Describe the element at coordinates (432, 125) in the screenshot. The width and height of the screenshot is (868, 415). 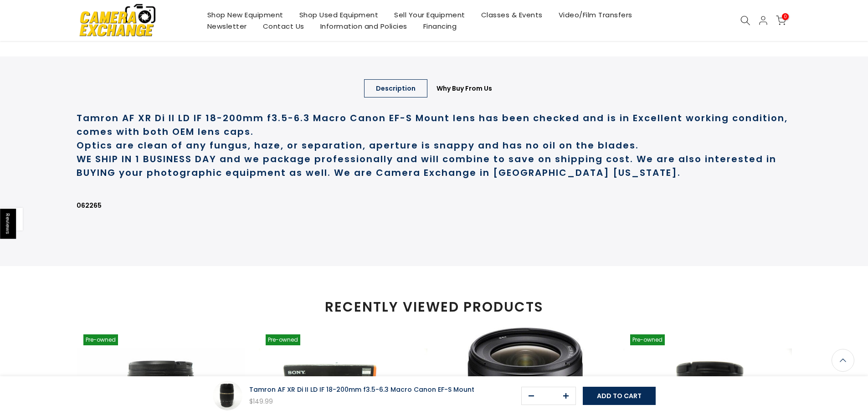
I see `strong: Tamron AF XR Di II LD IF 18-200mm f3.5-6.3 Macro Canon EF-S Mount lens has been checked and is in...` at that location.